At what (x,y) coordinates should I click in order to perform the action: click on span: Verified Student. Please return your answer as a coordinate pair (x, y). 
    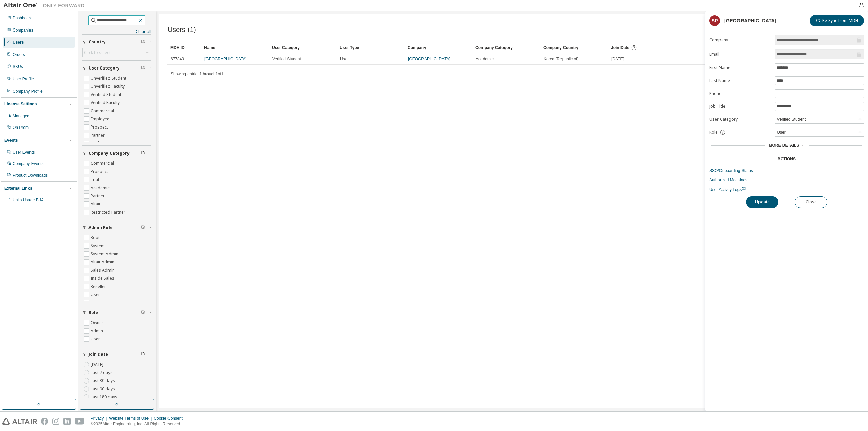
    Looking at the image, I should click on (287, 59).